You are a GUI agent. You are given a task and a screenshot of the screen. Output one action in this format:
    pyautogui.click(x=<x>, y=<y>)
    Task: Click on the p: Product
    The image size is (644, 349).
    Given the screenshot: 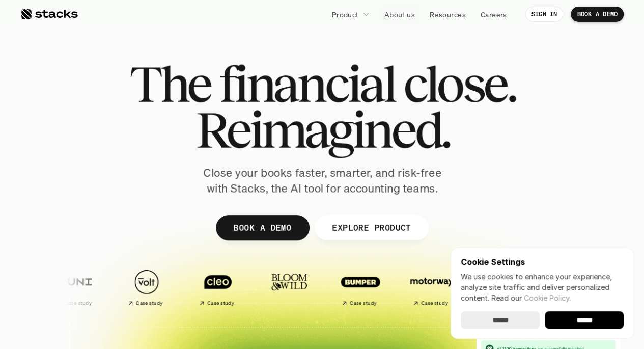 What is the action you would take?
    pyautogui.click(x=345, y=14)
    